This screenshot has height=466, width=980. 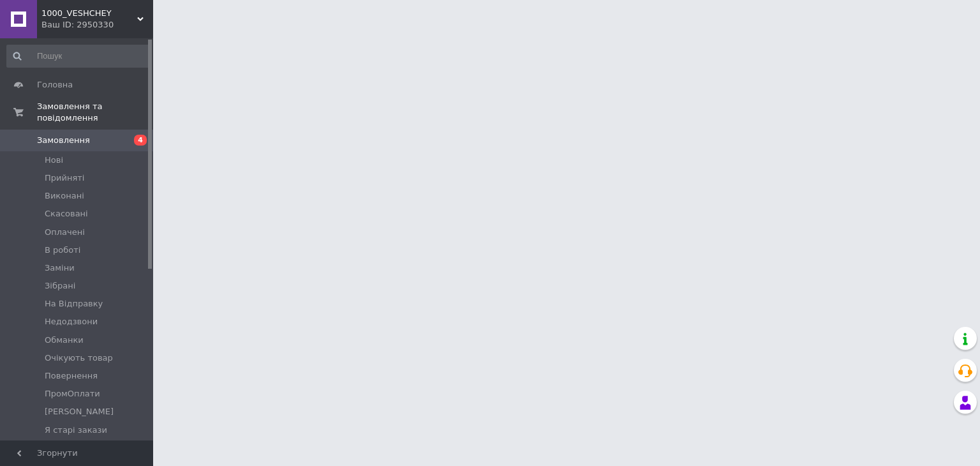 What do you see at coordinates (97, 25) in the screenshot?
I see `div: Ваш ID: 2950330` at bounding box center [97, 25].